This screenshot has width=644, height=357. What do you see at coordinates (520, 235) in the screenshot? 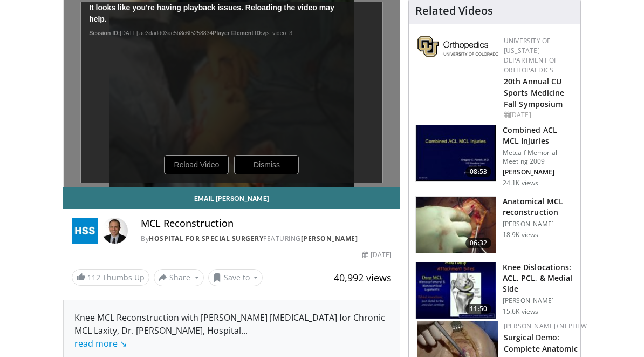
I see `p: 18.9K views` at bounding box center [520, 235].